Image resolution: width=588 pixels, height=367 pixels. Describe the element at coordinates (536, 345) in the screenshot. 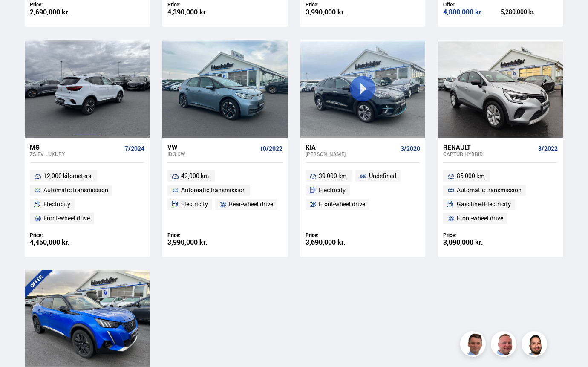

I see `img: nhp88E3Fdnt1Opn2.png` at that location.